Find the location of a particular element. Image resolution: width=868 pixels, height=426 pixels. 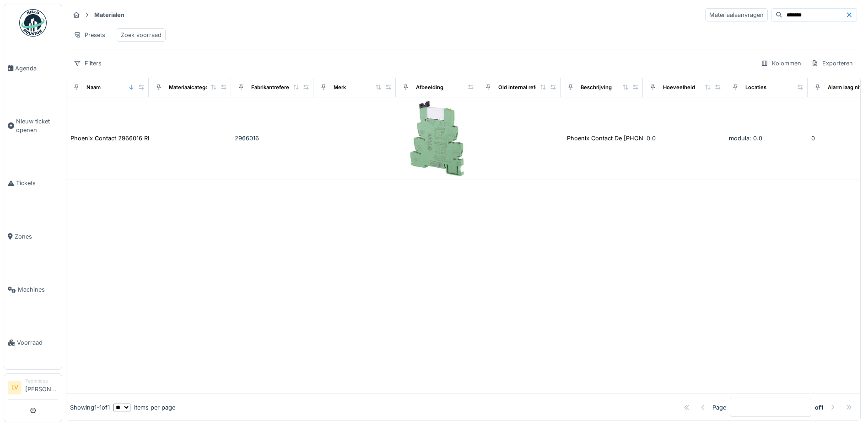

span: Machines is located at coordinates (38, 289).